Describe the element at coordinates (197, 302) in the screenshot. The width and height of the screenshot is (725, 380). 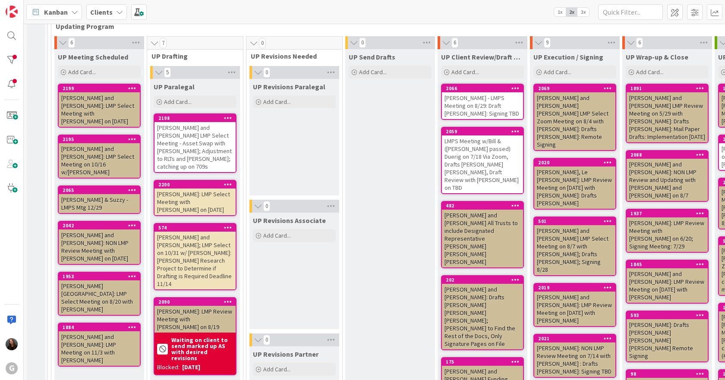
I see `div: 2090` at that location.